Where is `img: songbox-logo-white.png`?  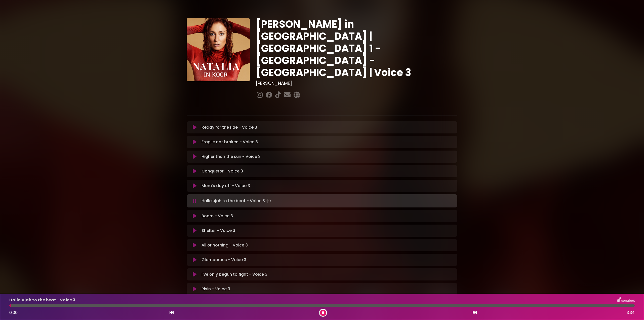
img: songbox-logo-white.png is located at coordinates (626, 300).